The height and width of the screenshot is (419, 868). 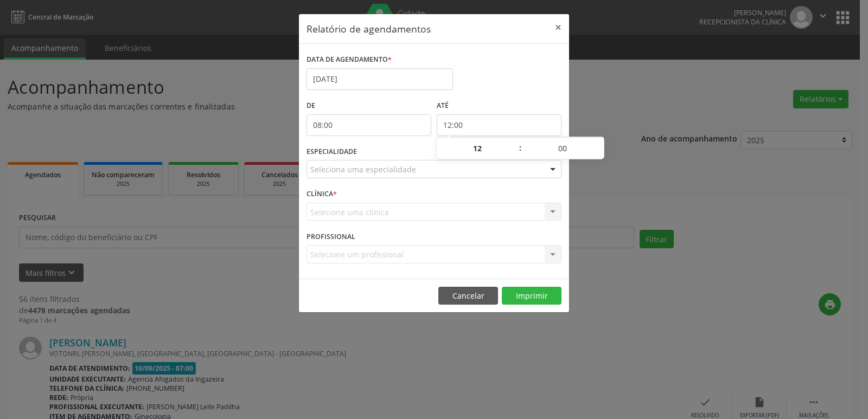 What do you see at coordinates (477, 149) in the screenshot?
I see `input: Hour` at bounding box center [477, 149].